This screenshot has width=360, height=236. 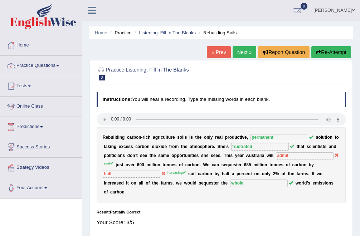 What do you see at coordinates (41, 106) in the screenshot?
I see `a: Online Class` at bounding box center [41, 106].